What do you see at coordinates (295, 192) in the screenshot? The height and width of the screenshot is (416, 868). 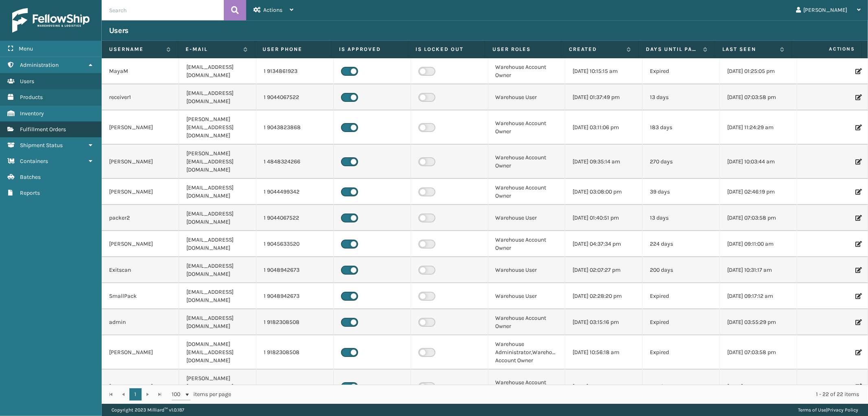 I see `td: 1 9044499342` at bounding box center [295, 192].